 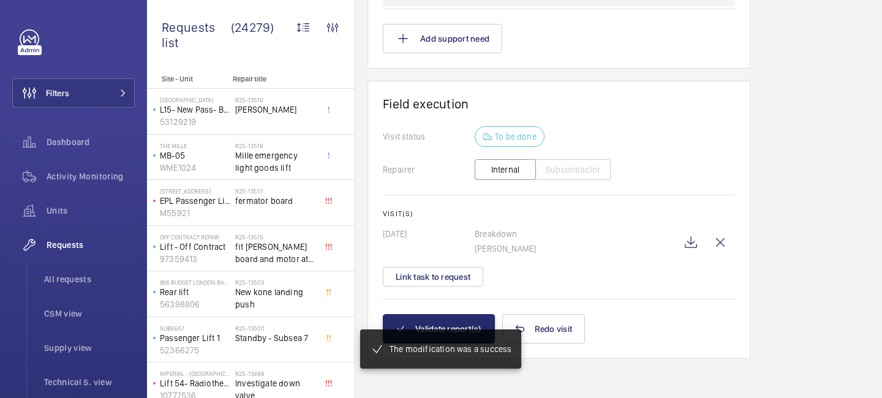 I want to click on h2: R25-13503, so click(x=276, y=282).